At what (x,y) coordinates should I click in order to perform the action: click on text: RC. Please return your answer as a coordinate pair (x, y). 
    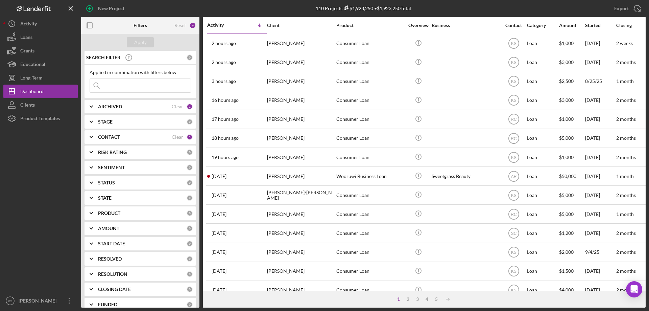
    Looking at the image, I should click on (514, 214).